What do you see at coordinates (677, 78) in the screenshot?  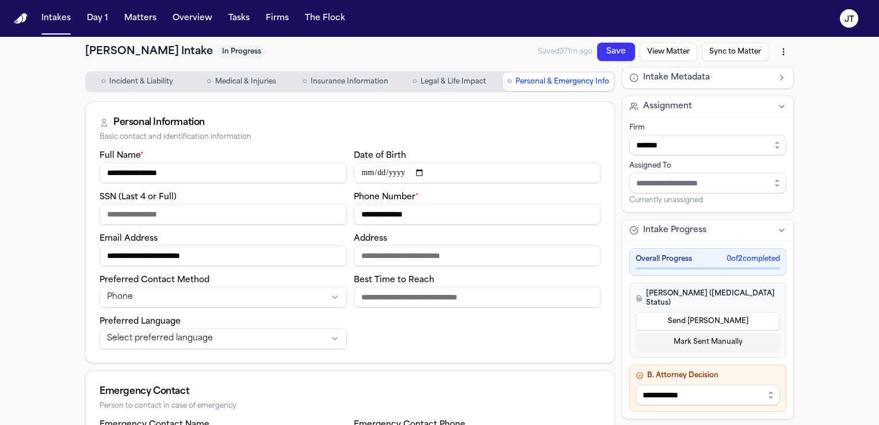 I see `span: Intake Metadata` at bounding box center [677, 78].